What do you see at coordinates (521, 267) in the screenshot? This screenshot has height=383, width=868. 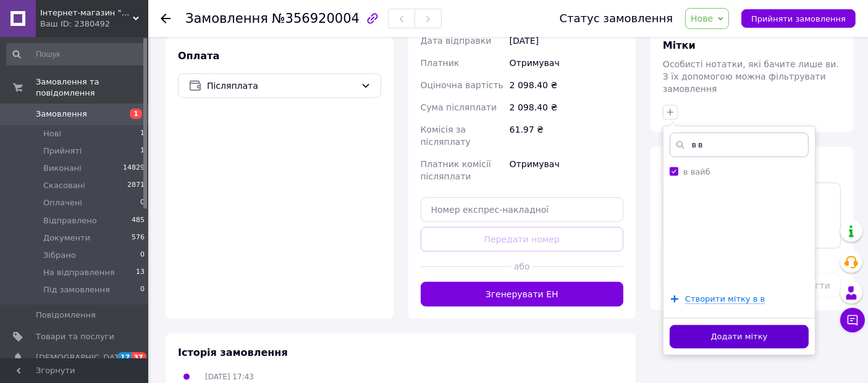 I see `span: або` at bounding box center [521, 267].